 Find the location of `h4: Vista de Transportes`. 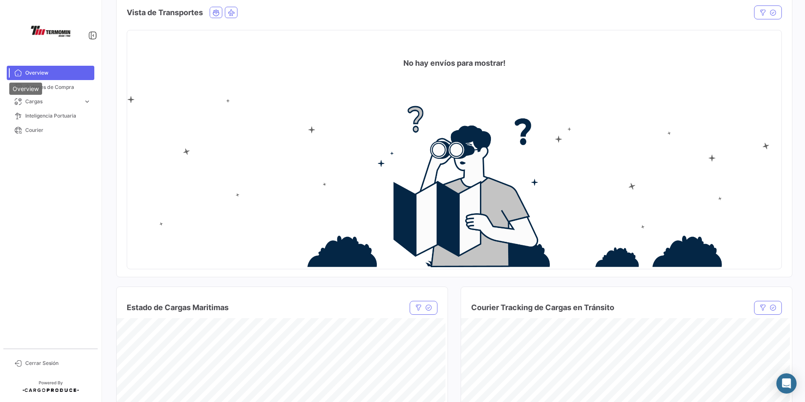

h4: Vista de Transportes is located at coordinates (165, 13).